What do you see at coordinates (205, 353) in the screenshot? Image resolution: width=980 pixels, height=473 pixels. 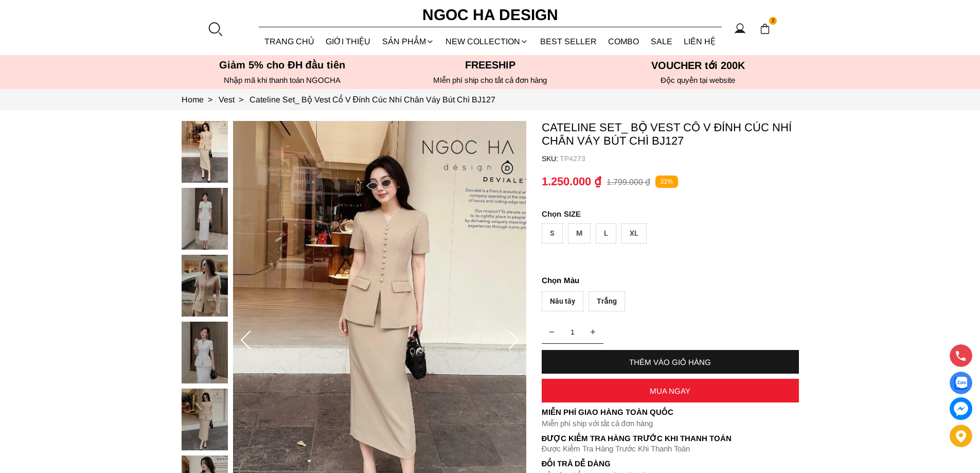 I see `img: Cateline Set_ Bộ Vest Cổ V Đính Cúc Nhí Chân Váy Bút Chì BJ127_mini_3` at bounding box center [205, 353].